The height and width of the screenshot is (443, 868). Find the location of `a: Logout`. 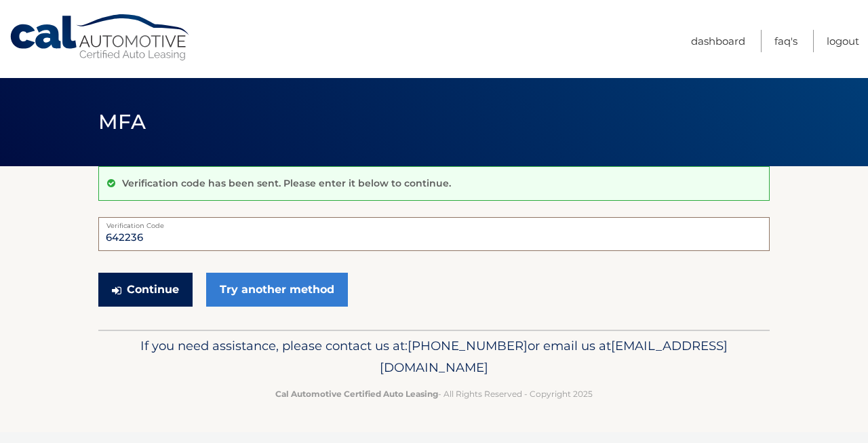

a: Logout is located at coordinates (843, 41).